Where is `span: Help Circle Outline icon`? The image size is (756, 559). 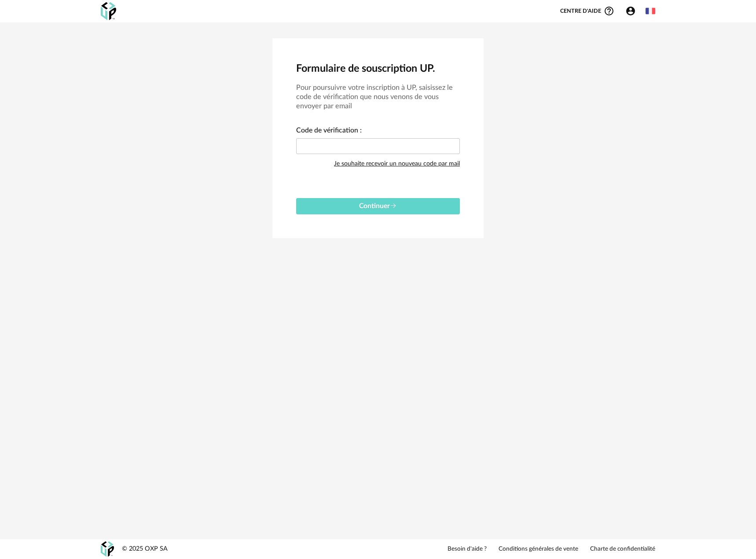
span: Help Circle Outline icon is located at coordinates (609, 11).